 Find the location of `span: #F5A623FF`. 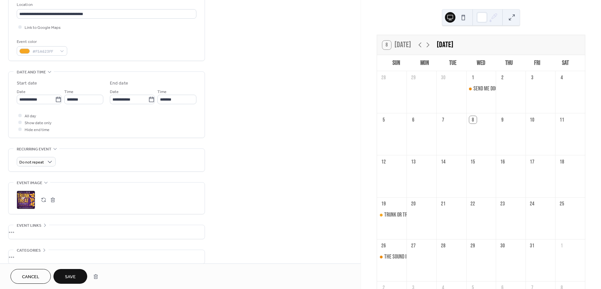

span: #F5A623FF is located at coordinates (45, 51).